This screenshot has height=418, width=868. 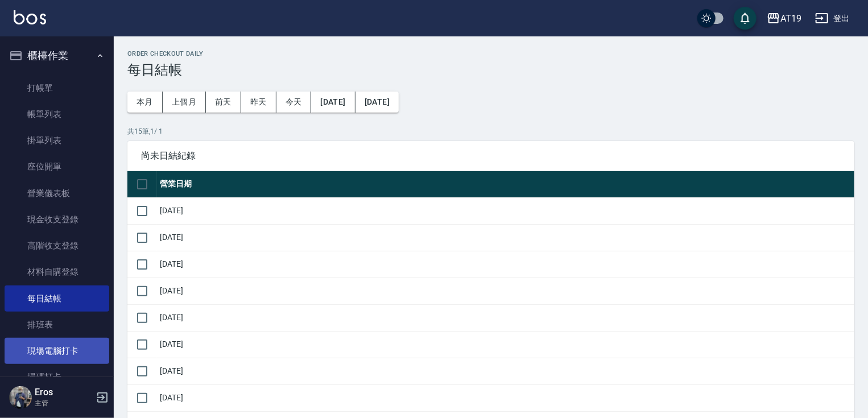 What do you see at coordinates (745, 18) in the screenshot?
I see `button: save` at bounding box center [745, 18].